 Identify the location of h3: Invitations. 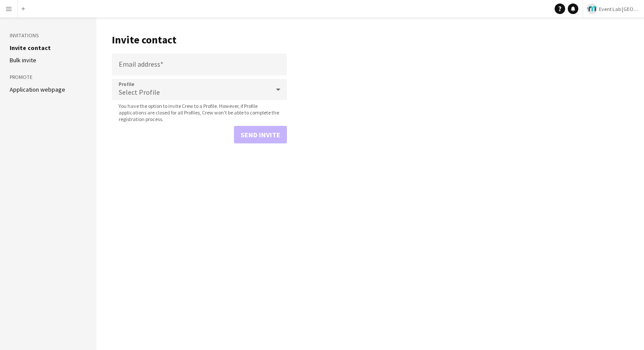
(48, 35).